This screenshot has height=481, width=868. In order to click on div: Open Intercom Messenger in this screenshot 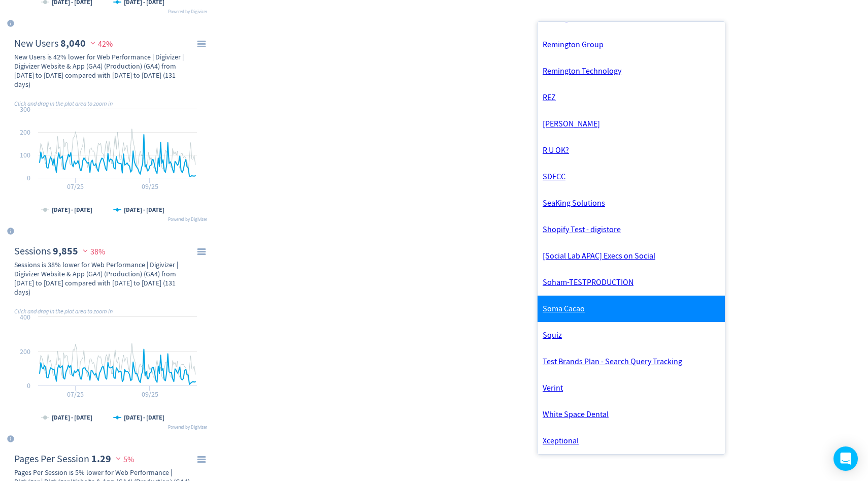, I will do `click(846, 459)`.